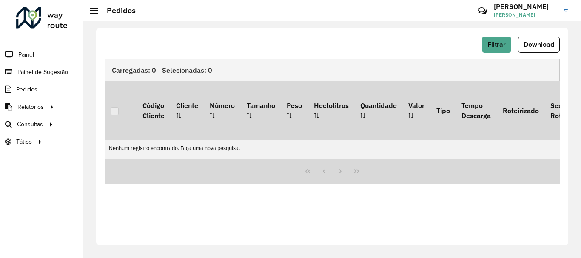  I want to click on button: Filtrar, so click(497, 45).